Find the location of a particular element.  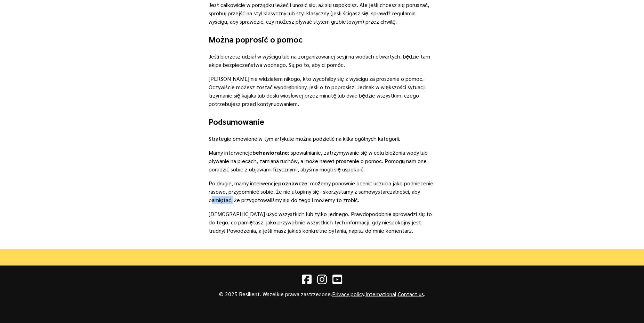

strong: behawioralne is located at coordinates (270, 152).